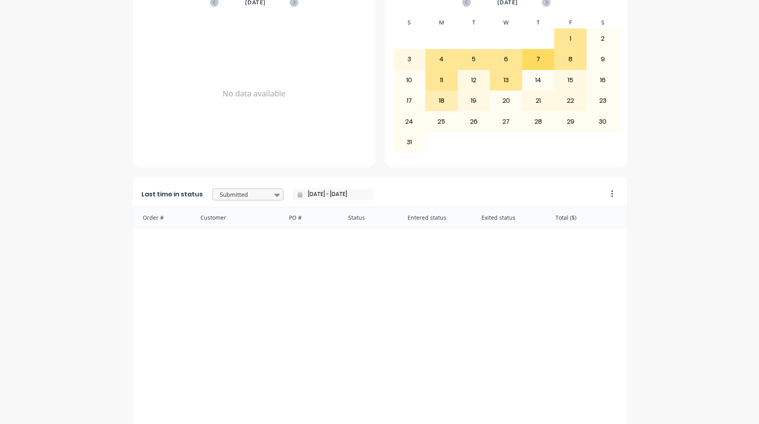  I want to click on div: 7, so click(539, 59).